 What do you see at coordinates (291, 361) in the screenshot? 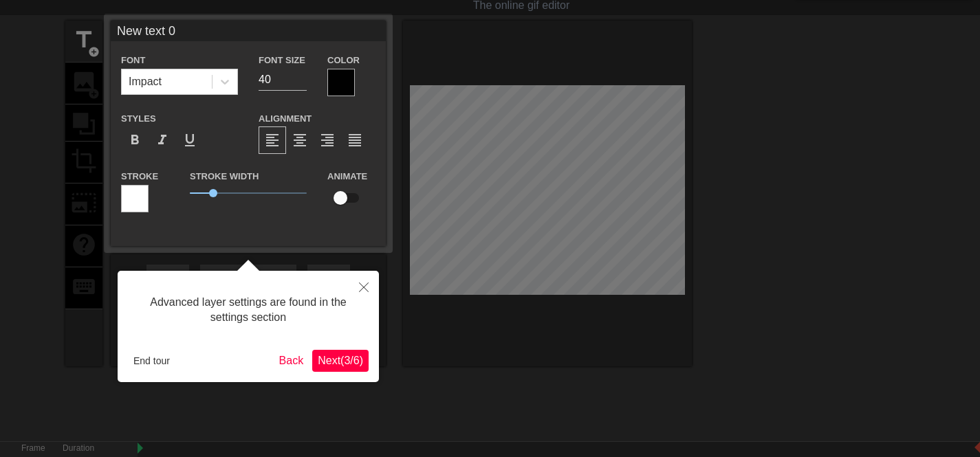
I see `button: Back` at bounding box center [291, 361].